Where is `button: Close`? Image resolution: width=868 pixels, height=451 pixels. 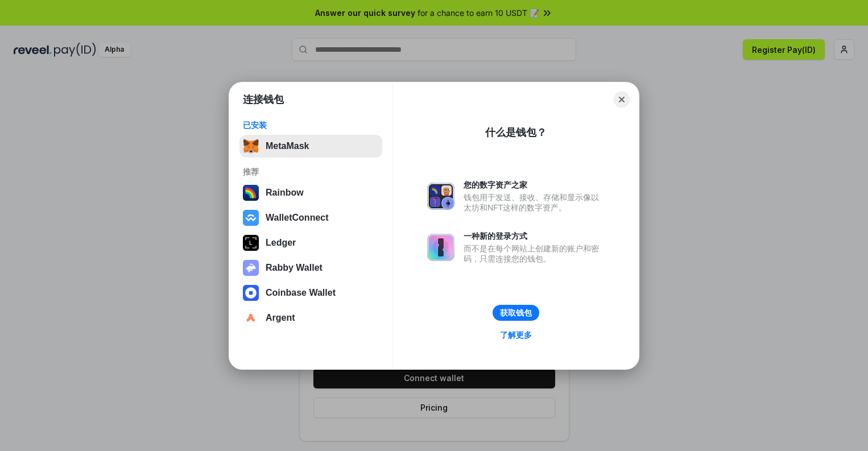
button: Close is located at coordinates (622, 99).